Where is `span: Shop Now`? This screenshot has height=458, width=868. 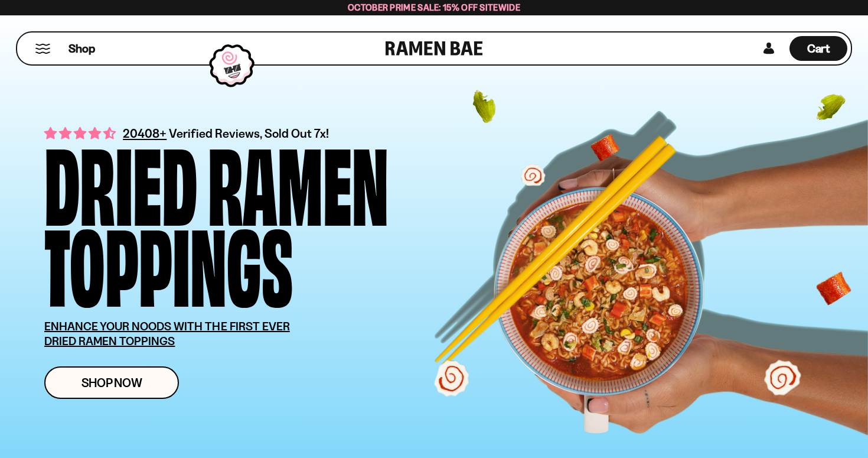 span: Shop Now is located at coordinates (112, 382).